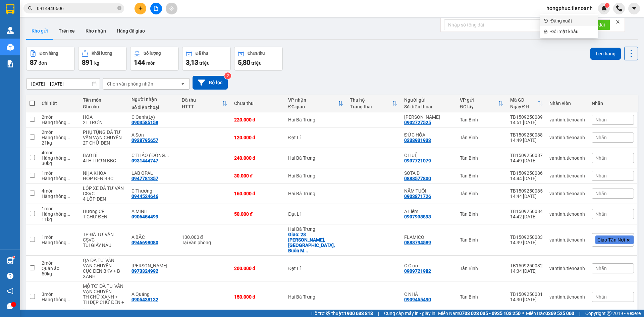 This screenshot has height=317, width=644. What do you see at coordinates (103, 237) in the screenshot?
I see `div: TP ĐÃ TƯ VẤN CSVC` at bounding box center [103, 237].